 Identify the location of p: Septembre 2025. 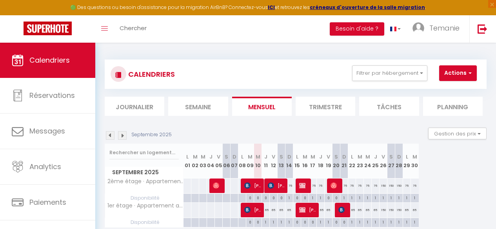
(151, 135).